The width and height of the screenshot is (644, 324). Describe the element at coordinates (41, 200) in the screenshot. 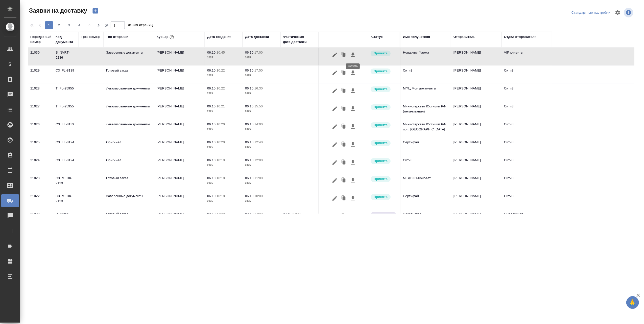

I see `td: 21022` at that location.